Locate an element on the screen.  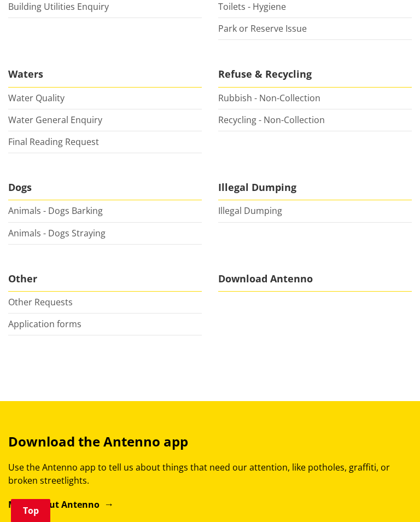
span: Dogs is located at coordinates (105, 188).